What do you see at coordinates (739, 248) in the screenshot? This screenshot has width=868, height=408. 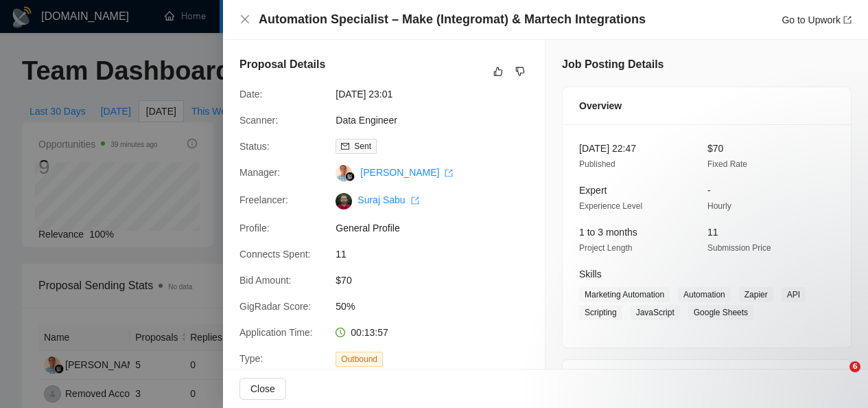 I see `span: Submission Price` at bounding box center [739, 248].